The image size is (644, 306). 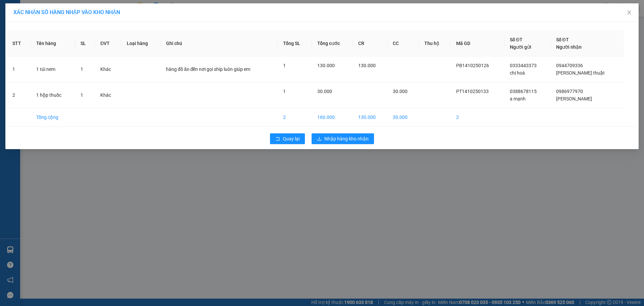 What do you see at coordinates (53, 95) in the screenshot?
I see `td: 1 hộp thuốc` at bounding box center [53, 95].